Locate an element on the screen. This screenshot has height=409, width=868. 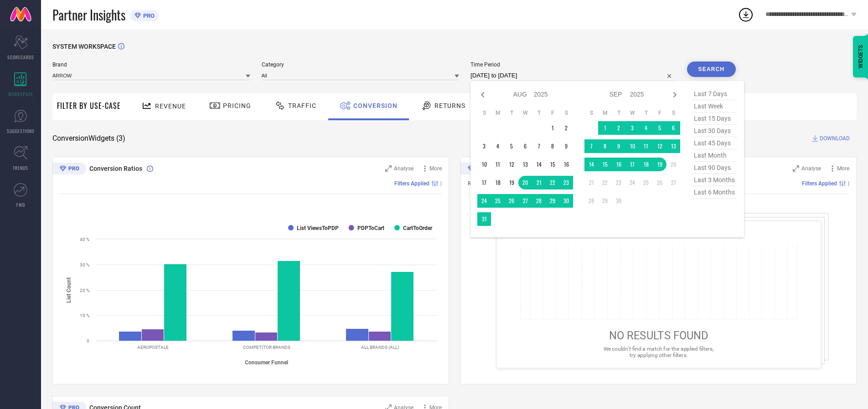
td: Tue Sep 23 2025 is located at coordinates (619, 183).